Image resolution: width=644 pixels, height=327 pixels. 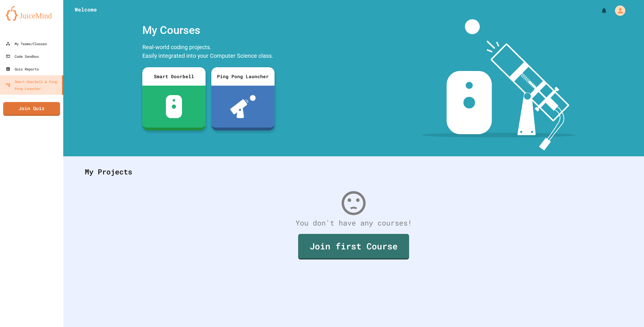 What do you see at coordinates (353, 172) in the screenshot?
I see `div: My Projects` at bounding box center [353, 172].